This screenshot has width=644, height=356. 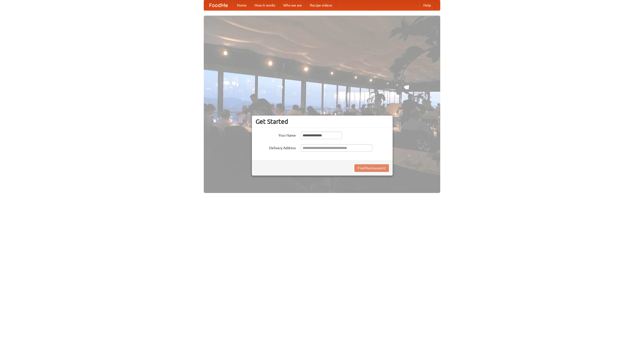 I want to click on label: Your Name, so click(x=276, y=134).